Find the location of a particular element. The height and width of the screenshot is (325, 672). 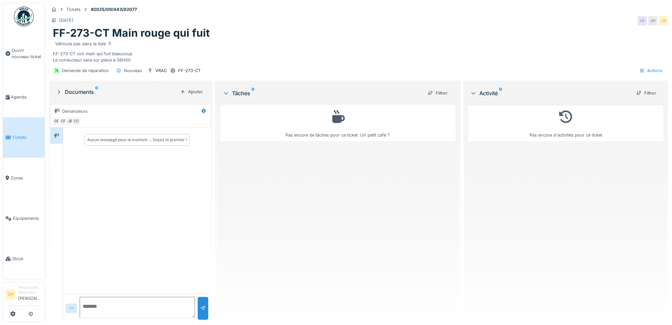

div: FF-273-CT voir main qui fuit beaucoup Le conducteur sera sur place à 08H00 is located at coordinates (359, 52).